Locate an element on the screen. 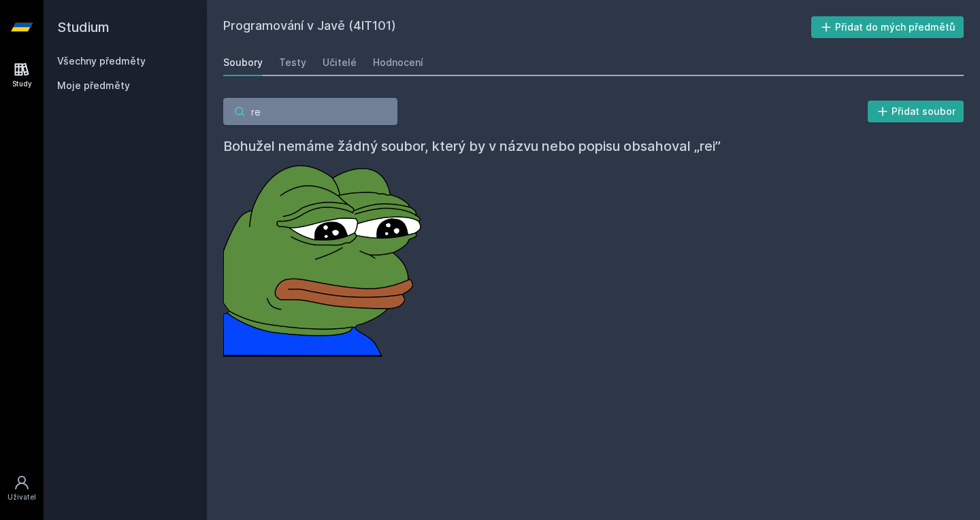 This screenshot has height=520, width=980. button: Přidat soubor is located at coordinates (916, 111).